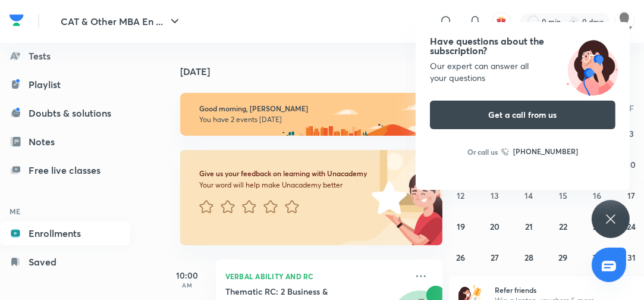 This screenshot has height=300, width=644. Describe the element at coordinates (523, 46) in the screenshot. I see `h4: Have questions about the subscription?` at that location.